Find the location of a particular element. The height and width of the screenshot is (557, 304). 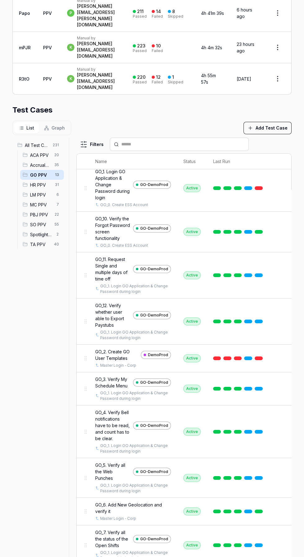

span: 40 is located at coordinates (56, 244).